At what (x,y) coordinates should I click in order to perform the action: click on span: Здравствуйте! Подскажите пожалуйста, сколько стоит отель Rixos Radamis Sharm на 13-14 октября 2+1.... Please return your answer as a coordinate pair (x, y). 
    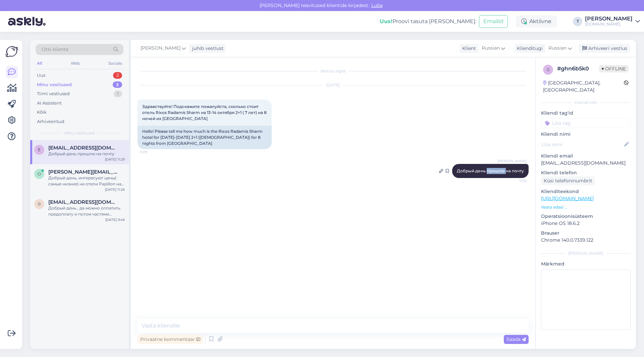
    Looking at the image, I should click on (205, 112).